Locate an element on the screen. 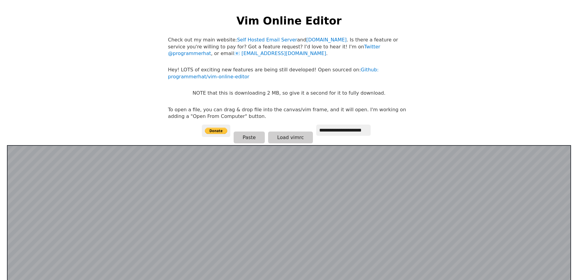 The image size is (578, 280). h1: Vim Online Editor is located at coordinates (289, 21).